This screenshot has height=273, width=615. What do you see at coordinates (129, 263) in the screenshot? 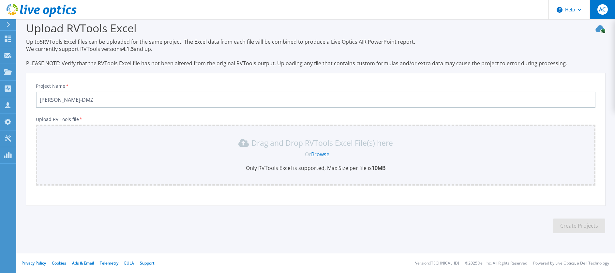
I see `a: EULA` at bounding box center [129, 263].